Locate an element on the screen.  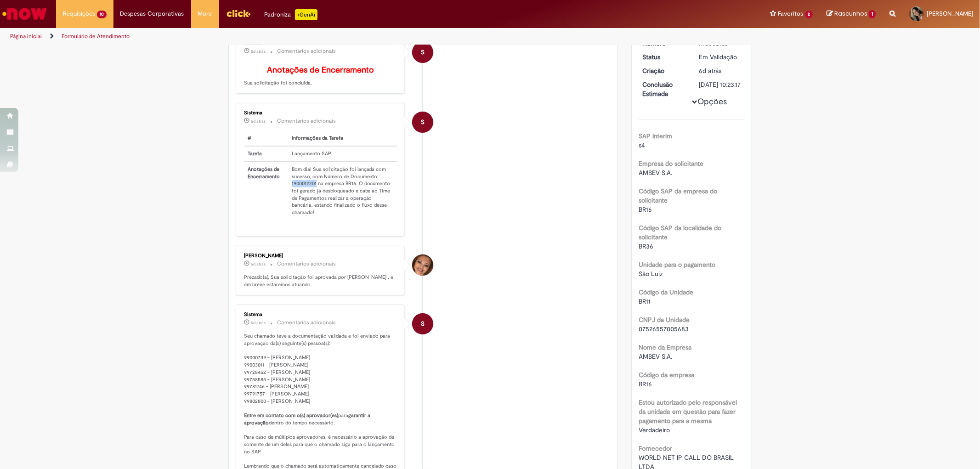
p: Sua solicitação foi concluída. is located at coordinates (320, 76).